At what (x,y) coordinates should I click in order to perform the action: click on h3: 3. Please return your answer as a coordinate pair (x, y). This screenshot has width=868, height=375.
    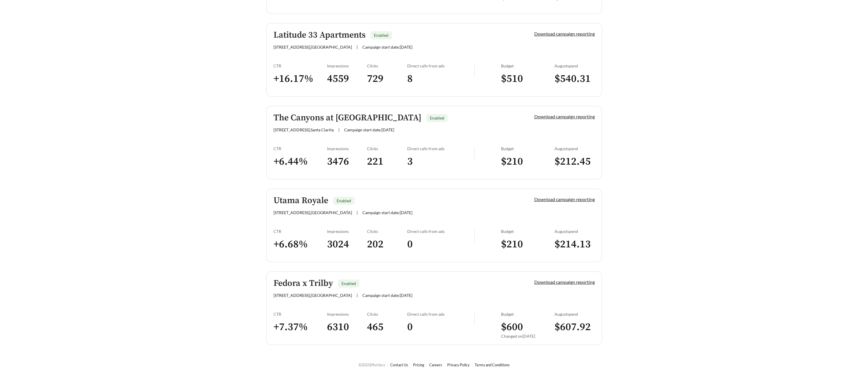
    Looking at the image, I should click on (440, 161).